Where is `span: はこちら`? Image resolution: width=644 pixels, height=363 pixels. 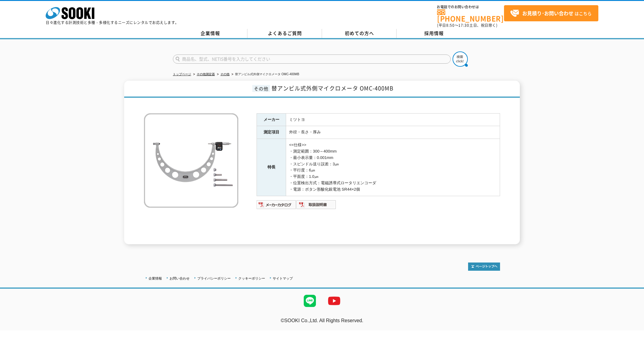 span: はこちら is located at coordinates (551, 13).